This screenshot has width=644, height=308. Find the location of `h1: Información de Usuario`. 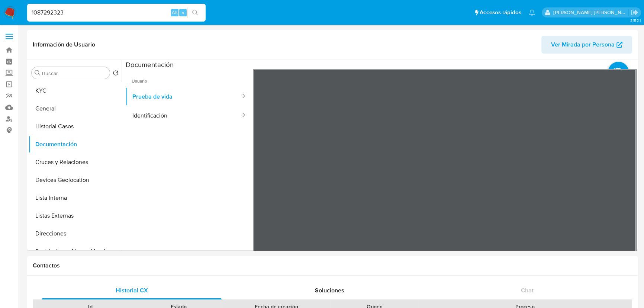

h1: Información de Usuario is located at coordinates (64, 45).